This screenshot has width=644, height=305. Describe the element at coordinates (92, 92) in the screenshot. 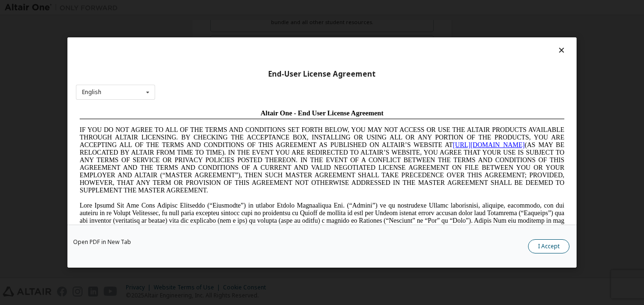

I see `div: English` at that location.